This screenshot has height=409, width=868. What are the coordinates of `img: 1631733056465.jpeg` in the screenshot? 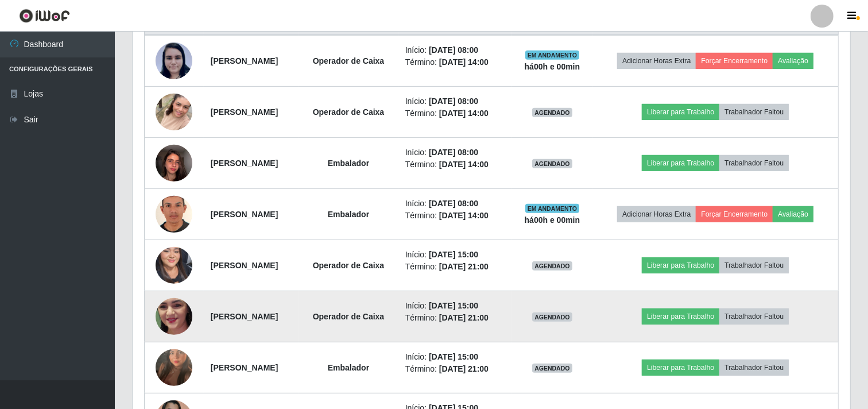 It's located at (174, 162).